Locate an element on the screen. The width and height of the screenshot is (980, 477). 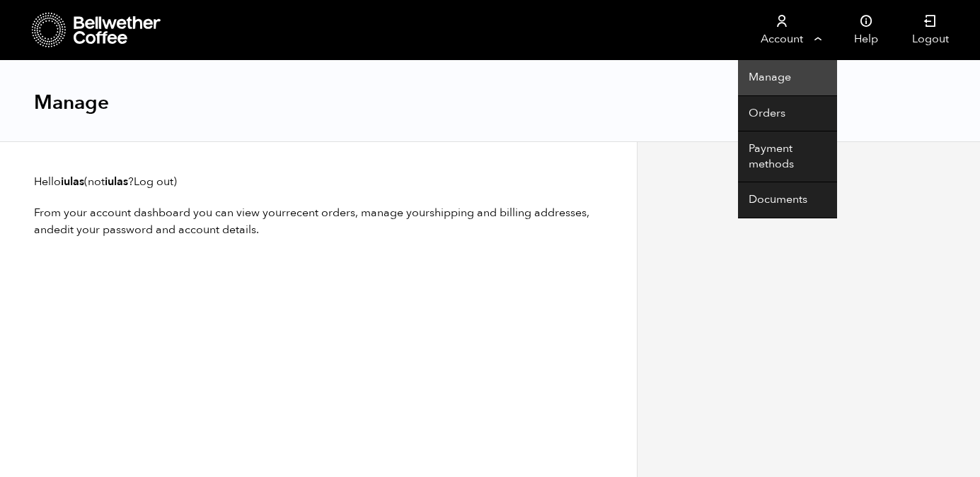
p: Hello (not ? ) is located at coordinates (319, 181).